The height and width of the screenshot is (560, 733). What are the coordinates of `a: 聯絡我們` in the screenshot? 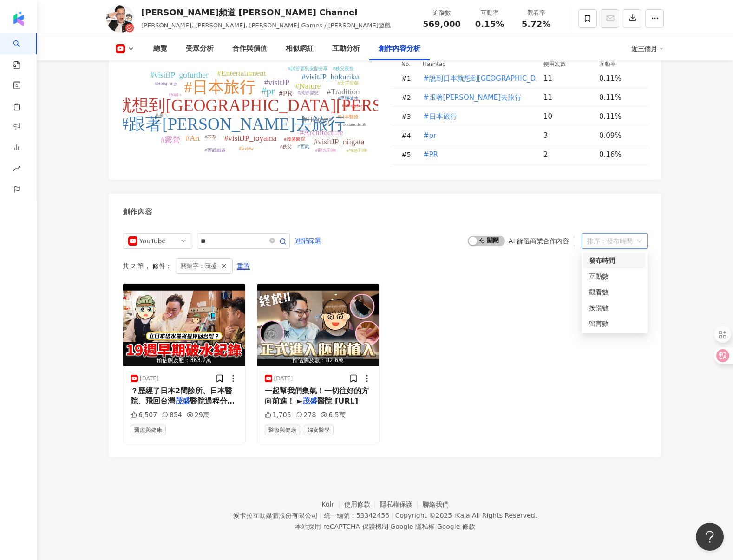 It's located at (435, 505).